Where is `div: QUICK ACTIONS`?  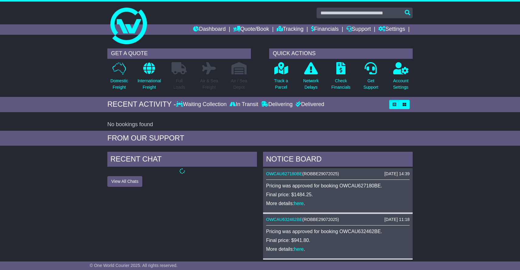 div: QUICK ACTIONS is located at coordinates (341, 54).